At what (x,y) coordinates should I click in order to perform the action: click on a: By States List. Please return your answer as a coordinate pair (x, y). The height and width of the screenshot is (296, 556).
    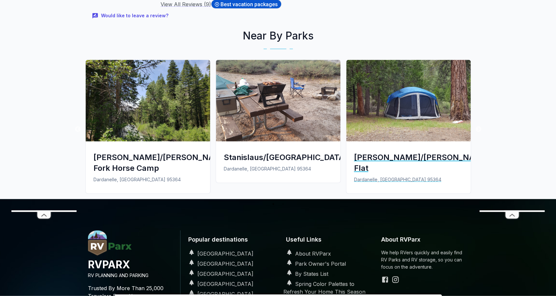
    Looking at the image, I should click on (306, 273).